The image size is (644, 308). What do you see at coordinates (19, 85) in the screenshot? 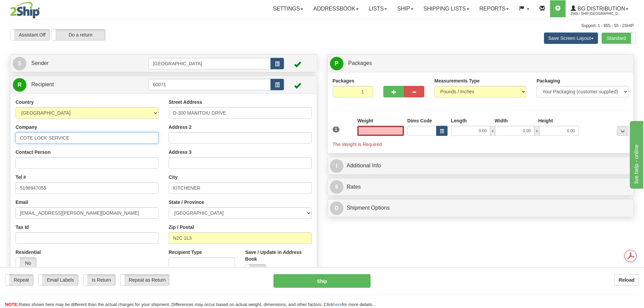
I see `span: R` at bounding box center [19, 85].